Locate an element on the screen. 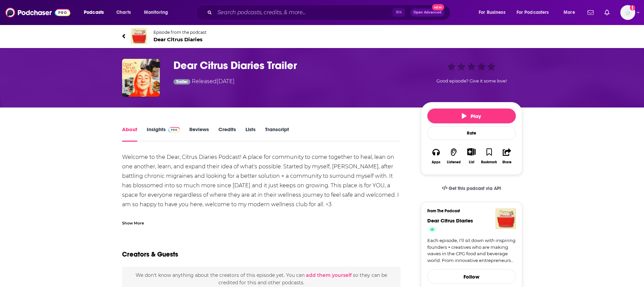 This screenshot has height=287, width=644. div: Search podcasts, credits, & more... is located at coordinates (330, 13).